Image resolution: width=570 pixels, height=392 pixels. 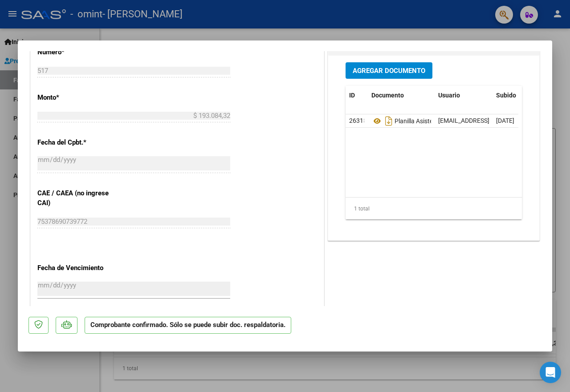 I want to click on span: Planilla Asistencia Agosto, so click(x=419, y=121).